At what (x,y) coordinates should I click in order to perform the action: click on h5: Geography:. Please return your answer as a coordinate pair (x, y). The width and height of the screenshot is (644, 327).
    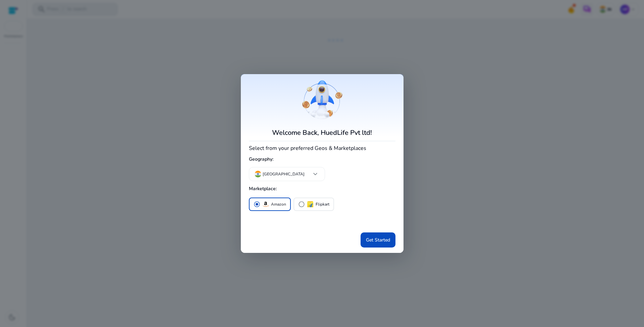
    Looking at the image, I should click on (322, 159).